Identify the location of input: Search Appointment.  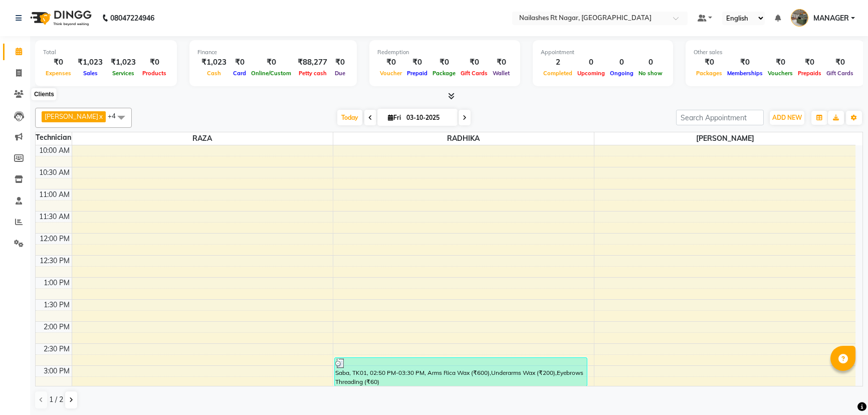
(720, 117).